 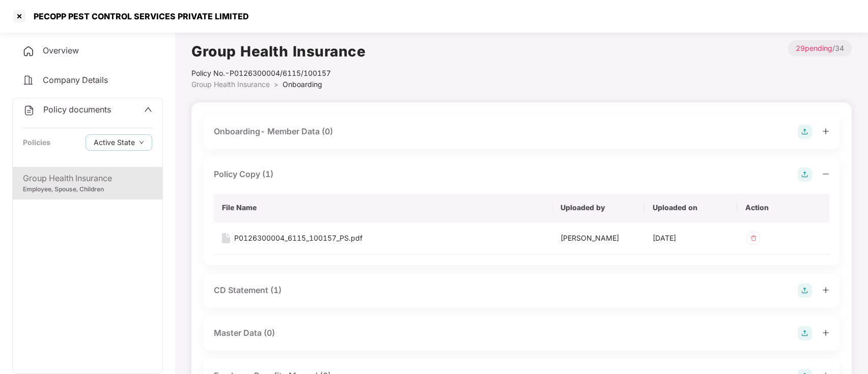 What do you see at coordinates (820, 49) in the screenshot?
I see `p: / 34` at bounding box center [820, 49].